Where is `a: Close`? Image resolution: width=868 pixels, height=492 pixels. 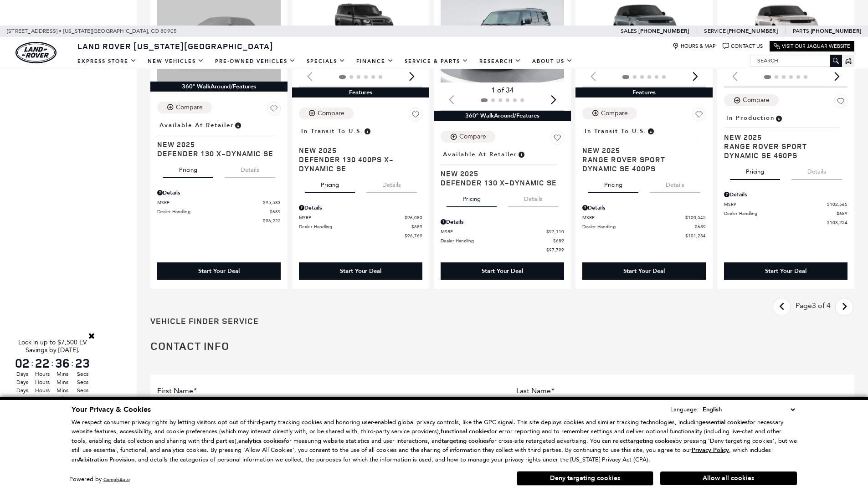
a: Close is located at coordinates (92, 335).